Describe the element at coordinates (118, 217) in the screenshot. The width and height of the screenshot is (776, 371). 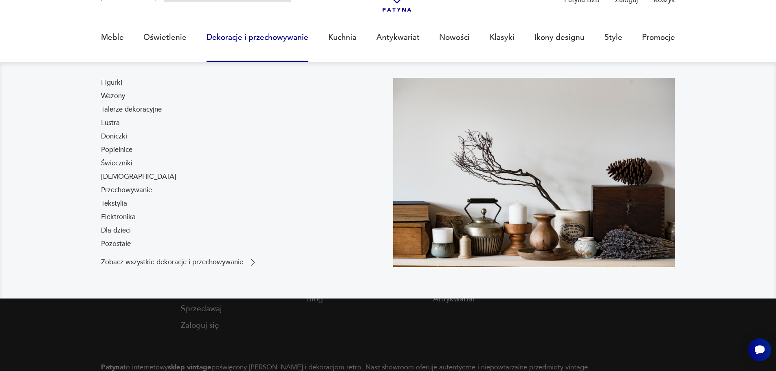
I see `a: Elektronika` at that location.